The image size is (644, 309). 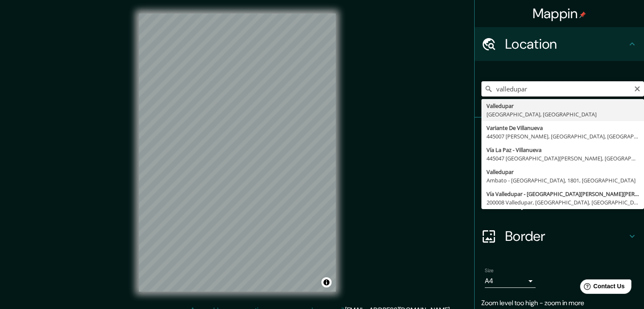 I want to click on h4: Location, so click(x=566, y=44).